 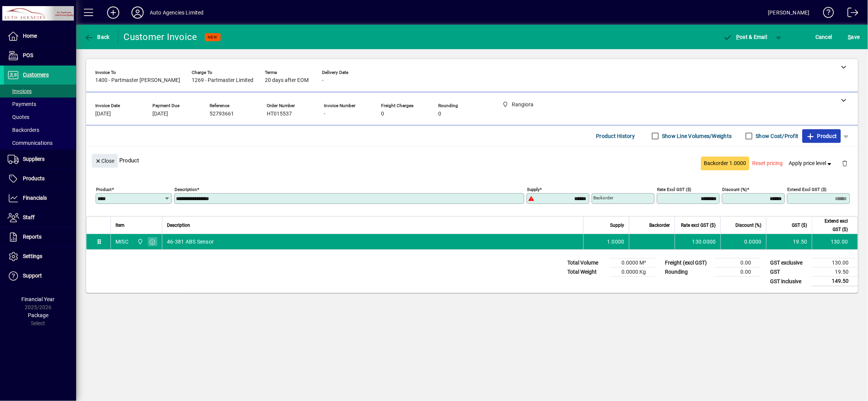 What do you see at coordinates (40, 91) in the screenshot?
I see `a: Invoices` at bounding box center [40, 91].